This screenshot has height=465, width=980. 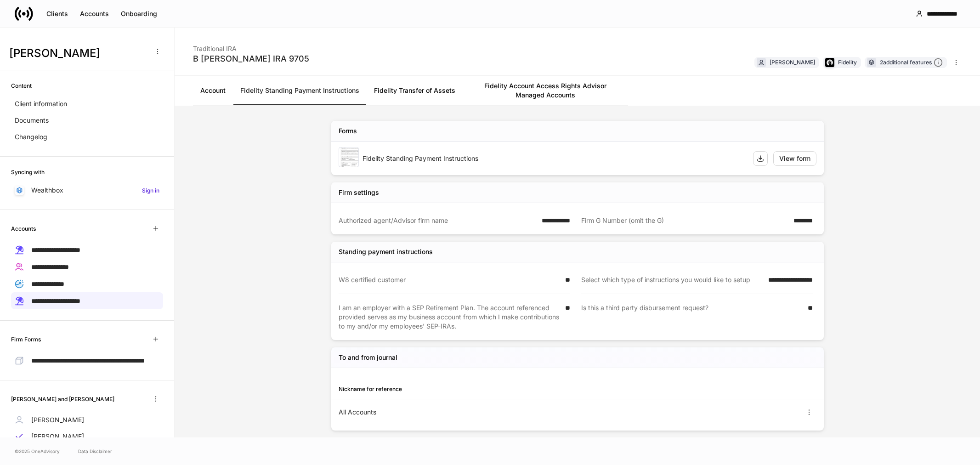 What do you see at coordinates (27, 172) in the screenshot?
I see `h6: Syncing with` at bounding box center [27, 172].